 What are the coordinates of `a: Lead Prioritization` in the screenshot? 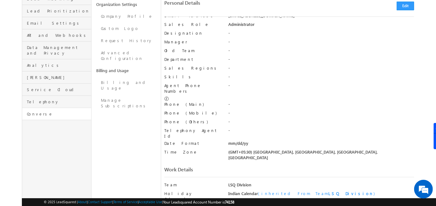 It's located at (57, 11).